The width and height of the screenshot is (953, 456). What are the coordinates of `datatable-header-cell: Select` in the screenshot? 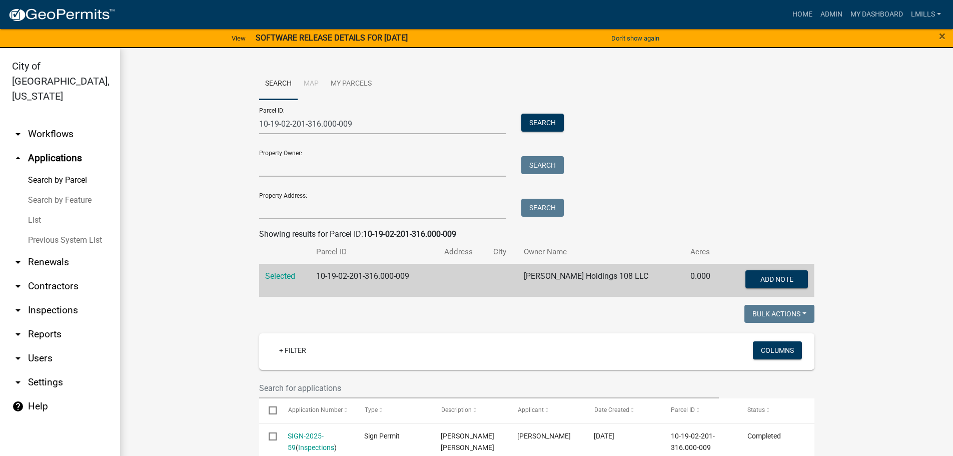 It's located at (269, 410).